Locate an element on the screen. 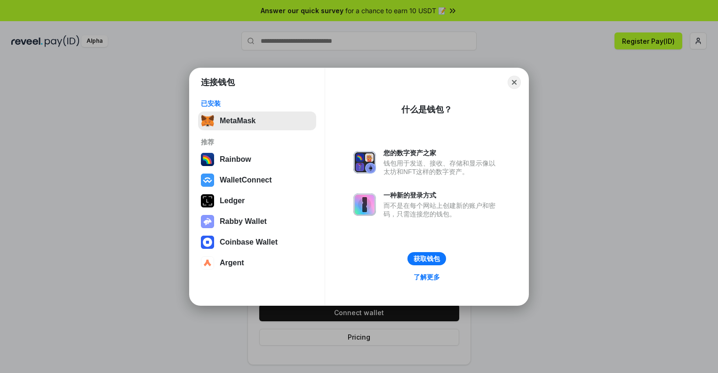 Image resolution: width=718 pixels, height=373 pixels. div: 您的数字资产之家 is located at coordinates (442, 153).